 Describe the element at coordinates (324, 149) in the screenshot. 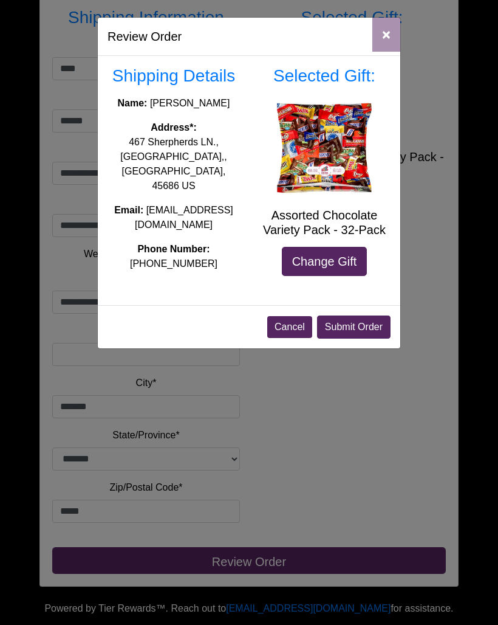

I see `img: Assorted Chocolate Variety Pack - 32-Pack` at that location.